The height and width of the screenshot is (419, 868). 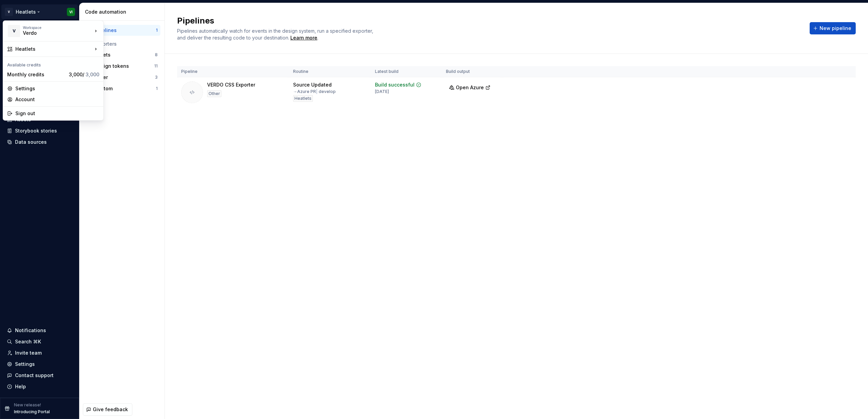 I want to click on div: Available credits, so click(x=53, y=64).